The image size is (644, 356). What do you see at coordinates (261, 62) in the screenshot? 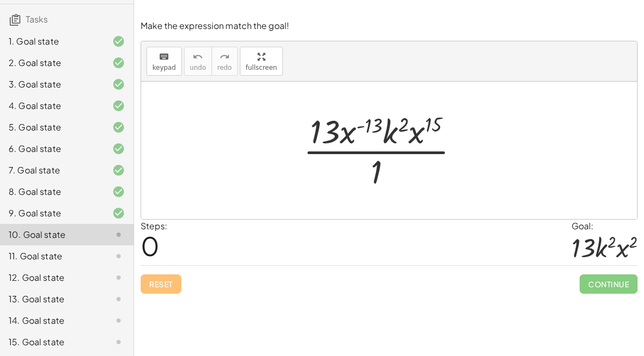
I see `button: fullscreen` at bounding box center [261, 62].